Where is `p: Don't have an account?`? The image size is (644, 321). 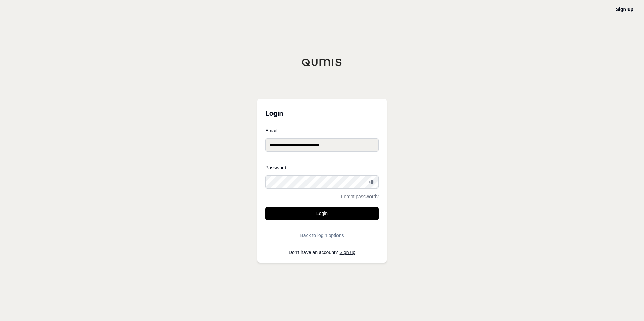 p: Don't have an account? is located at coordinates (322, 252).